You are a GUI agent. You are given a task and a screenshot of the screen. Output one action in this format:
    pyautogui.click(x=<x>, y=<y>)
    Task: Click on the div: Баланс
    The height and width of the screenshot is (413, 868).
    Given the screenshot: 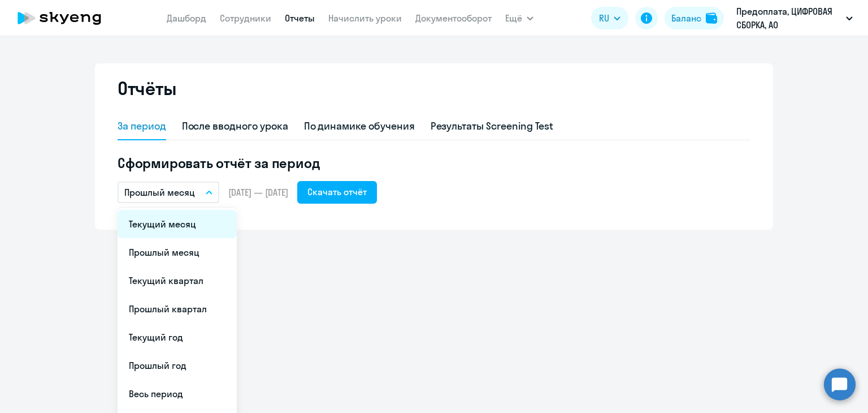 What is the action you would take?
    pyautogui.click(x=686, y=18)
    